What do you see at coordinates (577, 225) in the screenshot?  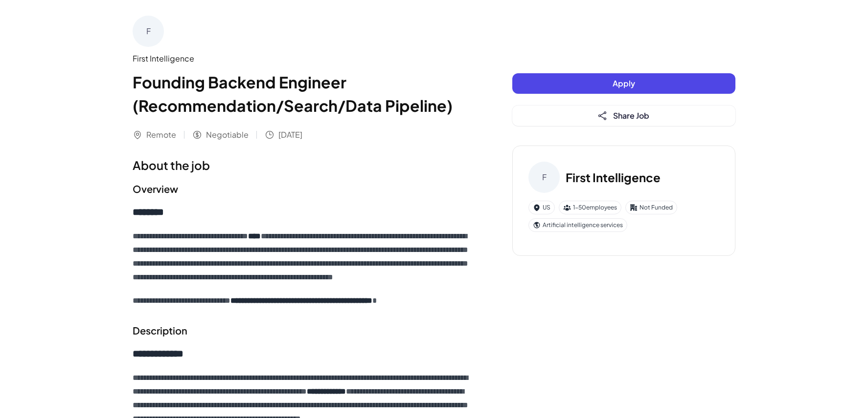 I see `div: Artificial intelligence services` at bounding box center [577, 225].